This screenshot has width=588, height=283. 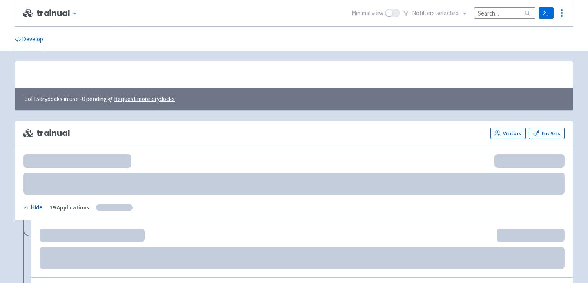 What do you see at coordinates (547, 133) in the screenshot?
I see `a: Env Vars` at bounding box center [547, 133].